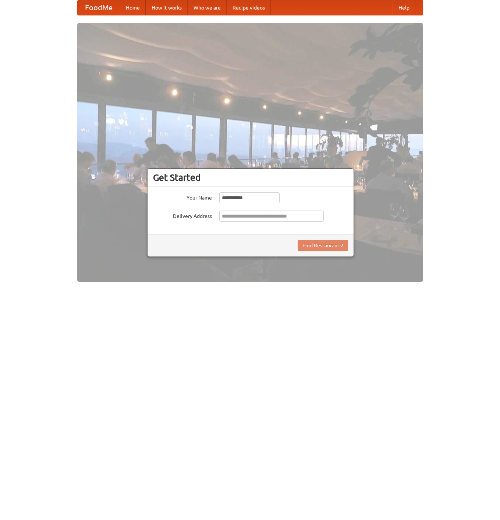  I want to click on a: Who we are, so click(207, 8).